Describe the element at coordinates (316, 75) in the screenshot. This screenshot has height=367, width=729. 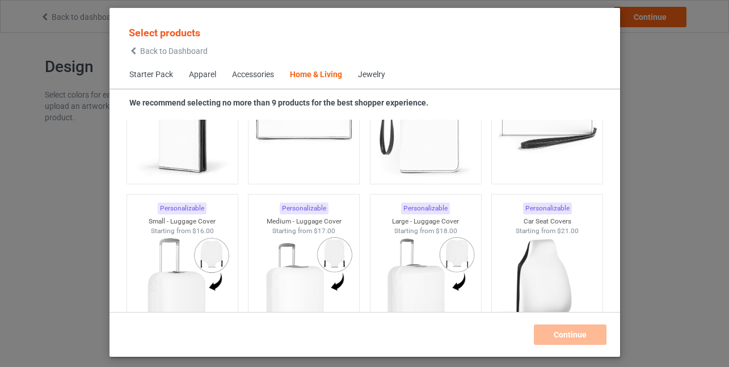
I see `div: Home & Living` at that location.